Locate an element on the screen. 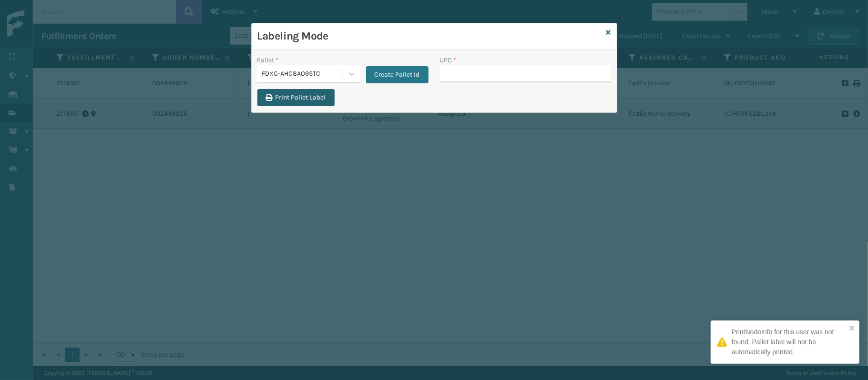 The image size is (868, 380). label: Pallet is located at coordinates (268, 60).